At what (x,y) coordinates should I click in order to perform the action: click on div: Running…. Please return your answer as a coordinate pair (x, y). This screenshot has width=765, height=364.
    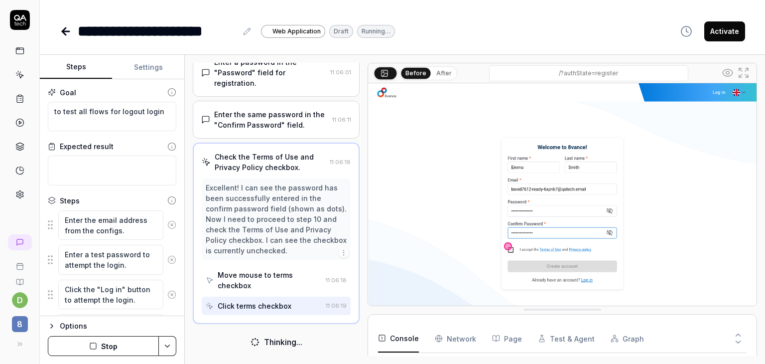
    Looking at the image, I should click on (376, 31).